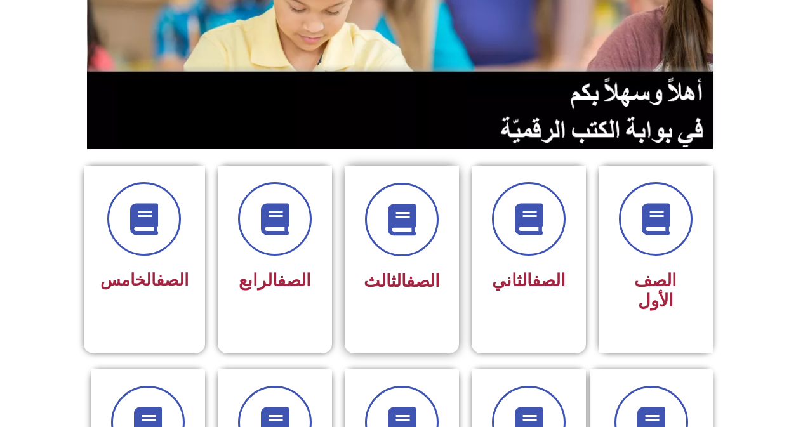 Image resolution: width=803 pixels, height=427 pixels. I want to click on span: الخامس, so click(144, 280).